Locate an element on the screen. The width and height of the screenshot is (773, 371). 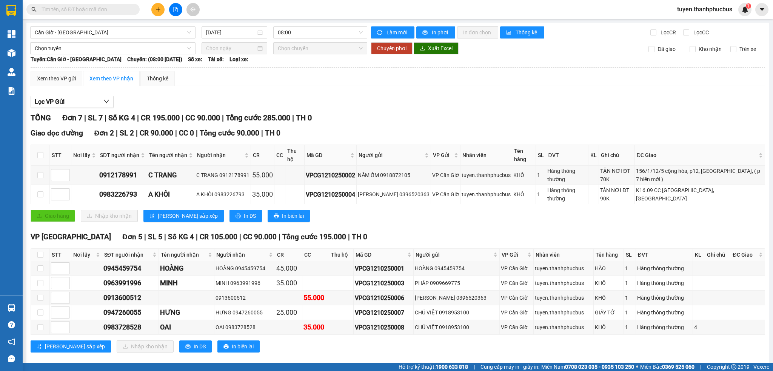
span: Tài xế: is located at coordinates (216, 59).